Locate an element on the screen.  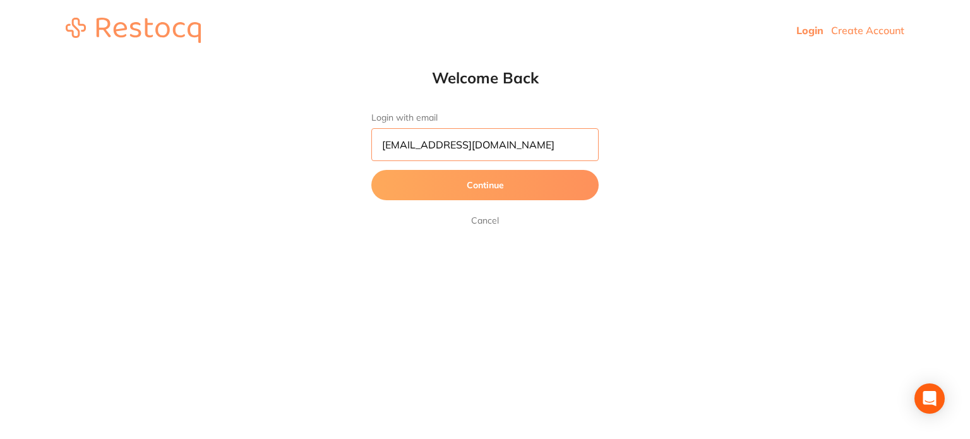
a: Create Account is located at coordinates (868, 30).